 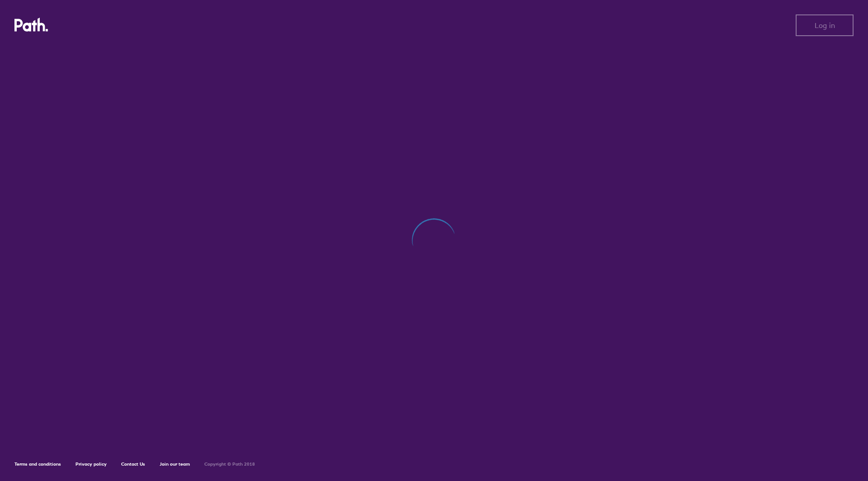 What do you see at coordinates (825, 25) in the screenshot?
I see `span: Log in` at bounding box center [825, 25].